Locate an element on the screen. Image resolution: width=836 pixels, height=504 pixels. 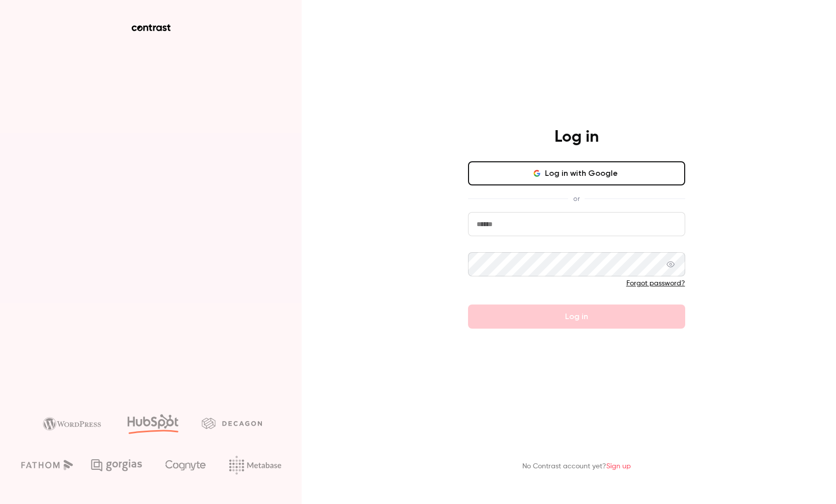
button: Log in with Google is located at coordinates (577, 173).